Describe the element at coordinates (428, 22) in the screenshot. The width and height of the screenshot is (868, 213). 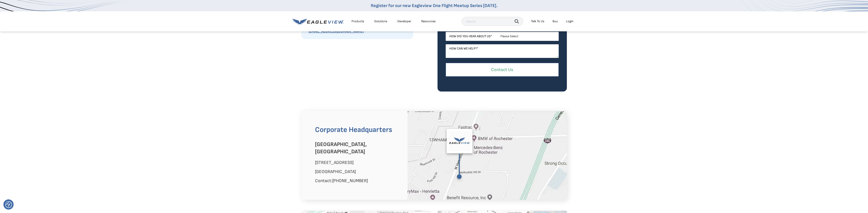
I see `div: Resources` at that location.